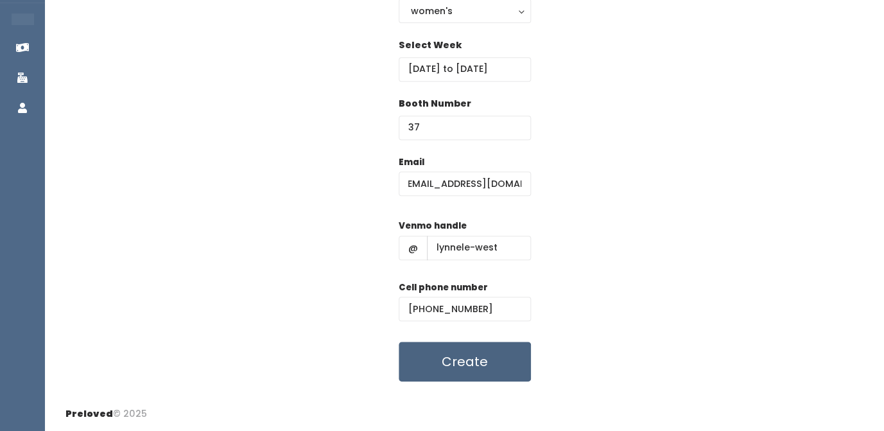 The height and width of the screenshot is (431, 884). I want to click on input: Booth Number, so click(465, 128).